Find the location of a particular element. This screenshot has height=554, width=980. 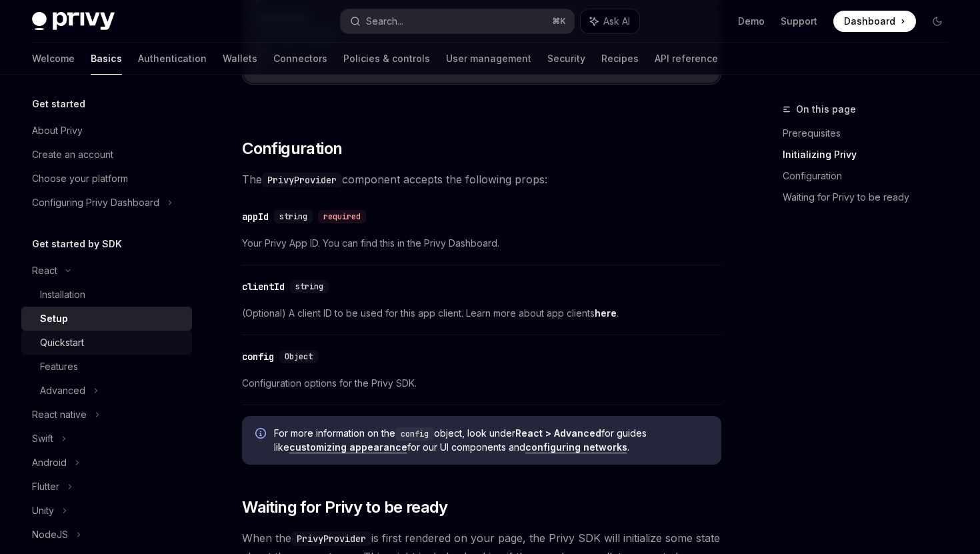

a: Features is located at coordinates (106, 367).